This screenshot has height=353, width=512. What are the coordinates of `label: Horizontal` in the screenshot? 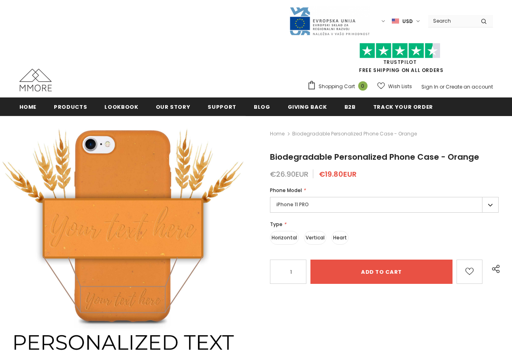 It's located at (284, 238).